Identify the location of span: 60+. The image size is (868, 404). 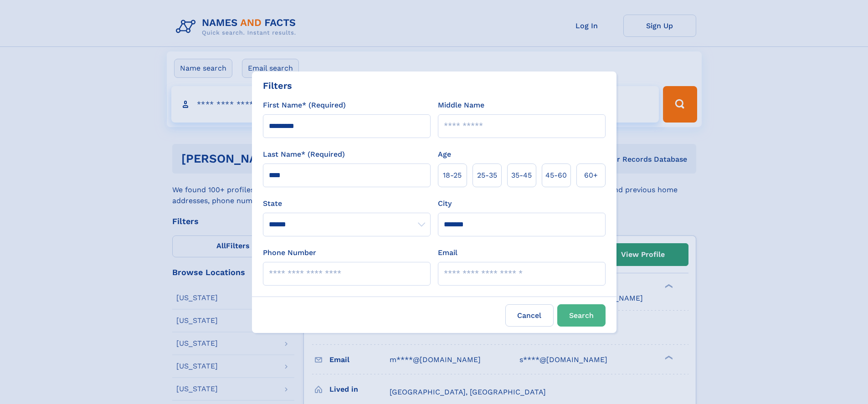
(591, 175).